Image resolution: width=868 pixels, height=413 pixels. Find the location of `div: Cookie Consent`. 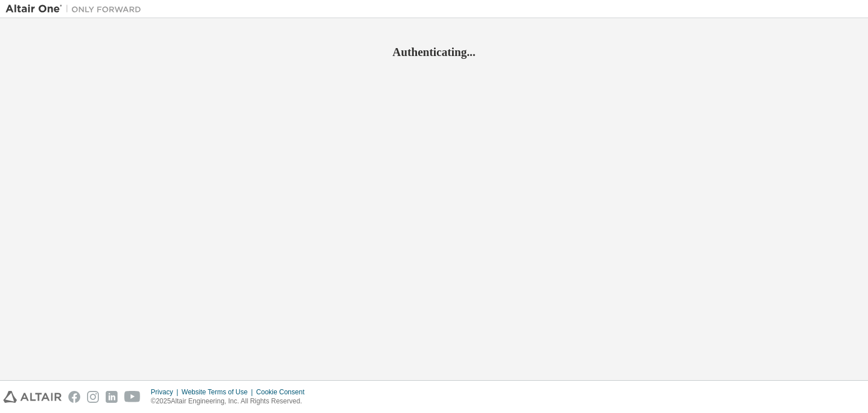

div: Cookie Consent is located at coordinates (283, 392).